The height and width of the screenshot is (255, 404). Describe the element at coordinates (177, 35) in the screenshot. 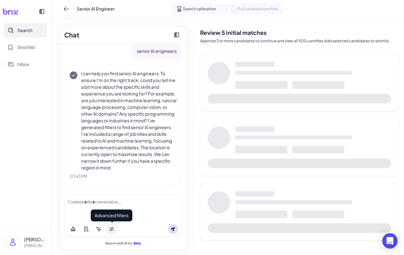

I see `button: Collapse chat` at that location.